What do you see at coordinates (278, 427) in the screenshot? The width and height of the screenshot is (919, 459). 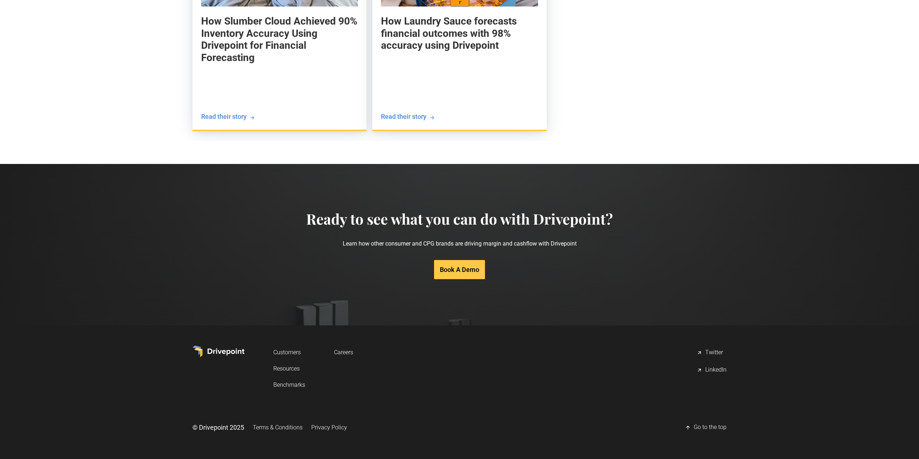 I see `a: Terms & Conditions` at bounding box center [278, 427].